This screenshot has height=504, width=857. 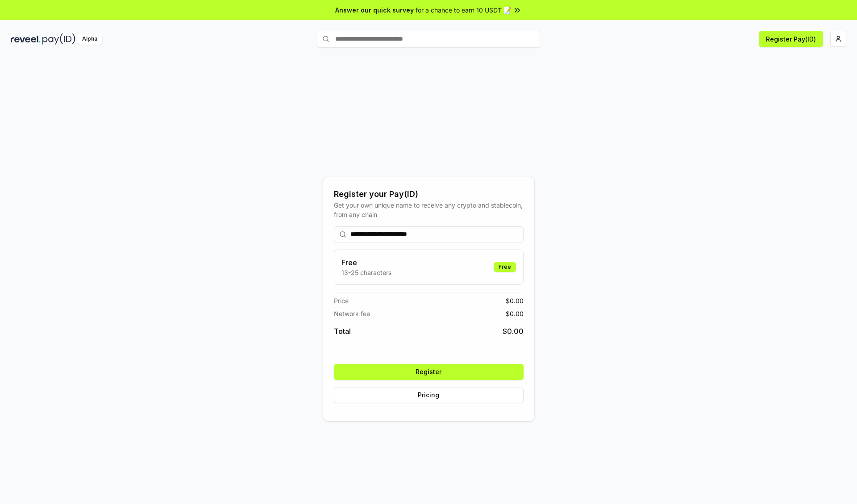 What do you see at coordinates (367, 263) in the screenshot?
I see `h3: Free` at bounding box center [367, 263].